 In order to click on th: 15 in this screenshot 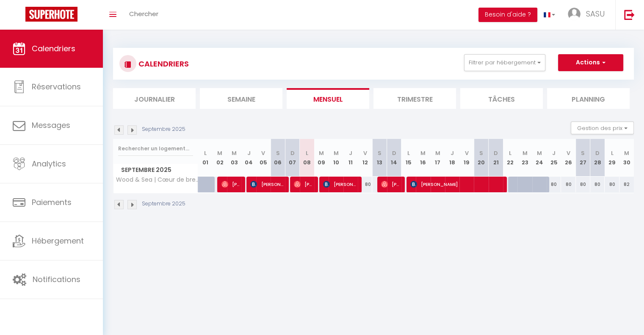, I will do `click(409, 157)`.